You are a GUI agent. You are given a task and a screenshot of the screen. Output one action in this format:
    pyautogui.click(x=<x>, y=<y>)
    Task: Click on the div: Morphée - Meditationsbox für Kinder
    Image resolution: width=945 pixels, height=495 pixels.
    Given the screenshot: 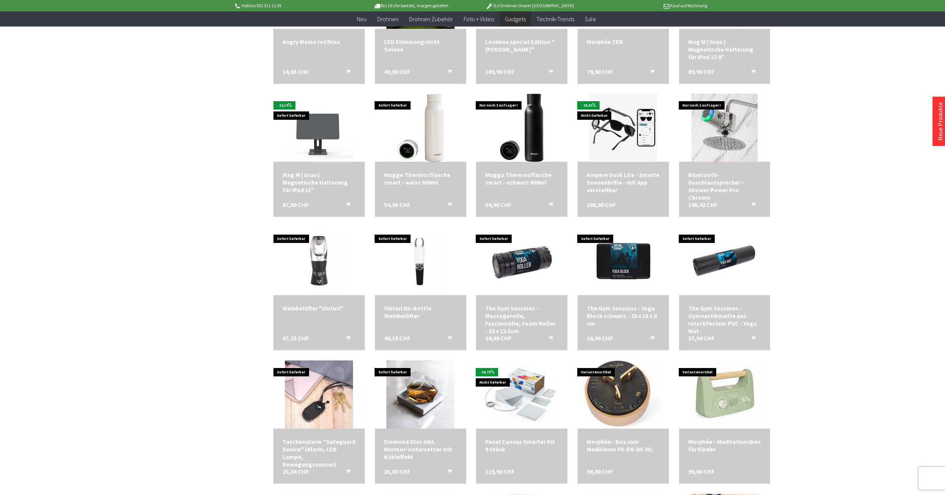 What is the action you would take?
    pyautogui.click(x=725, y=445)
    